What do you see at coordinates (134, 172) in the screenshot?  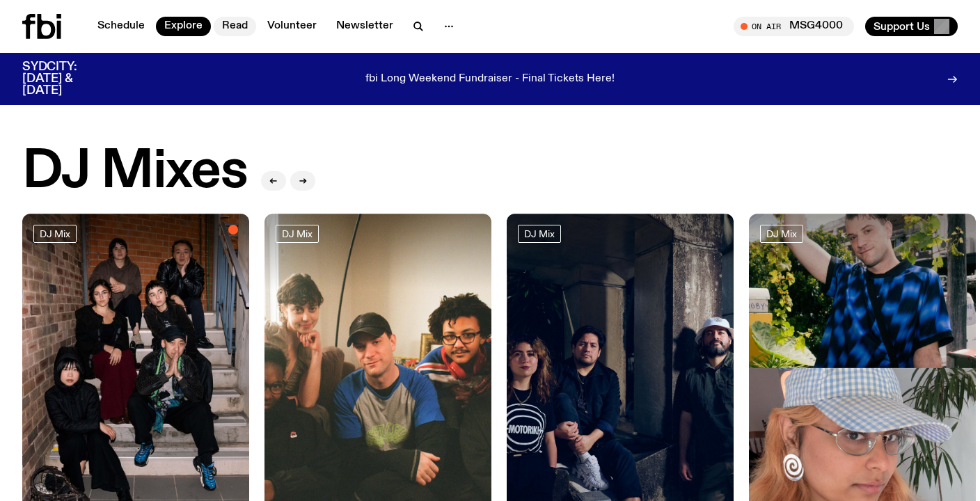 I see `h2: DJ Mixes` at bounding box center [134, 172].